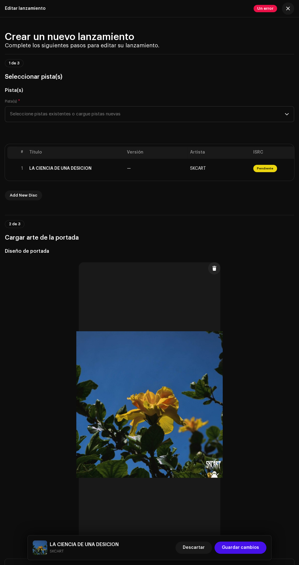  I want to click on div: LA CIENCIA DE UNA DESICION, so click(60, 168).